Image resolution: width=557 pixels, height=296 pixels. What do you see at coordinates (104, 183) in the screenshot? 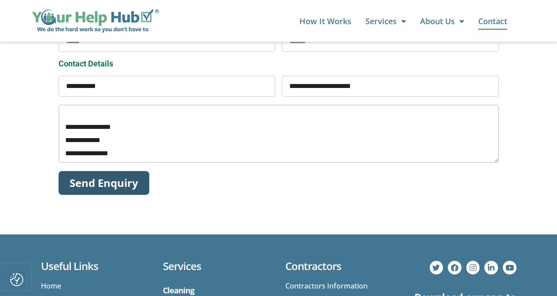
I see `button: Send Enquiry` at bounding box center [104, 183].